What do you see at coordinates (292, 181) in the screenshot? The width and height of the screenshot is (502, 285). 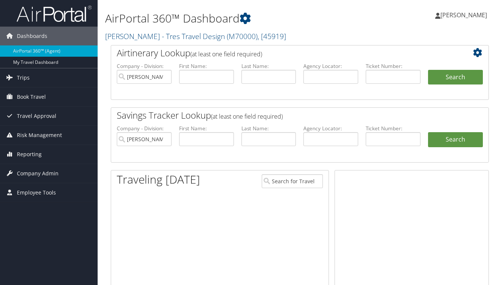 I see `input: Search for Traveler` at bounding box center [292, 181].